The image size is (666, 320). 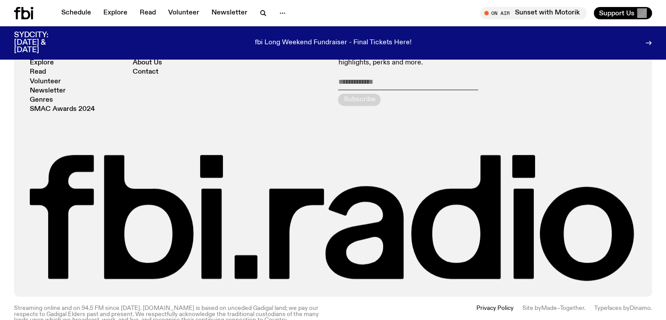 What do you see at coordinates (562, 308) in the screenshot?
I see `a: Made–Together` at bounding box center [562, 308].